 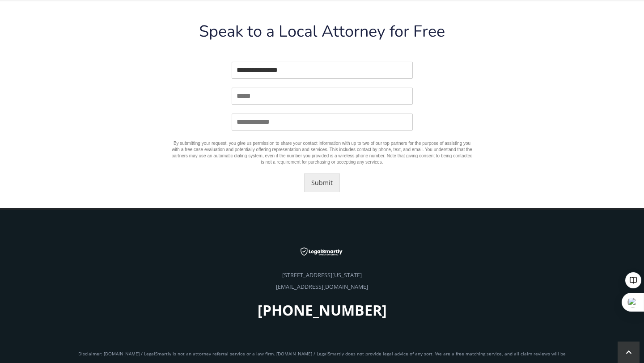 I want to click on span: By submitting your request, you give us permission to share your contact information with up to t..., so click(x=322, y=153).